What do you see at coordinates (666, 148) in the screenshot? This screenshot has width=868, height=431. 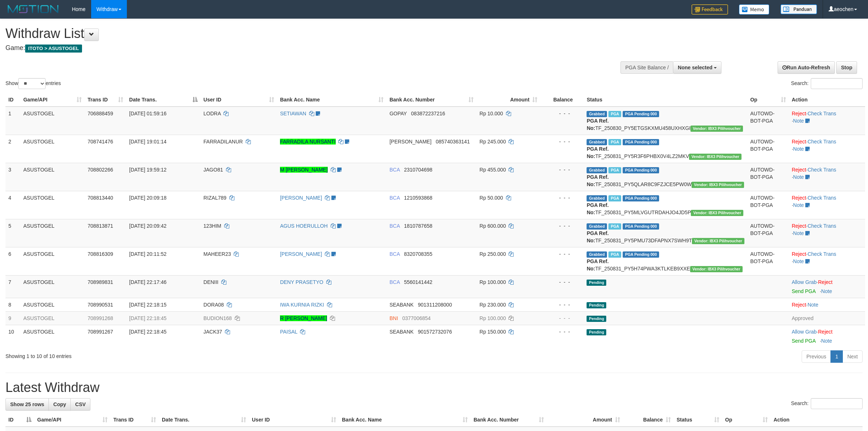 I see `td: TF_250831_PY5R3F6PHBX0V4LZ2MKV` at bounding box center [666, 148].